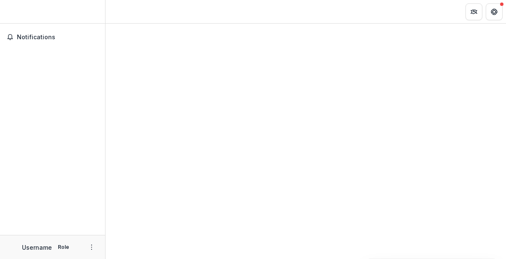 The height and width of the screenshot is (259, 506). I want to click on button: Notifications, so click(52, 37).